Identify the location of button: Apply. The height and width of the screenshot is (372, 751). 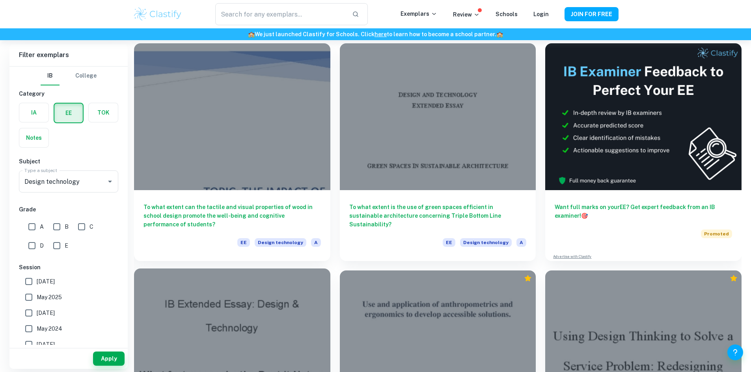
(109, 359).